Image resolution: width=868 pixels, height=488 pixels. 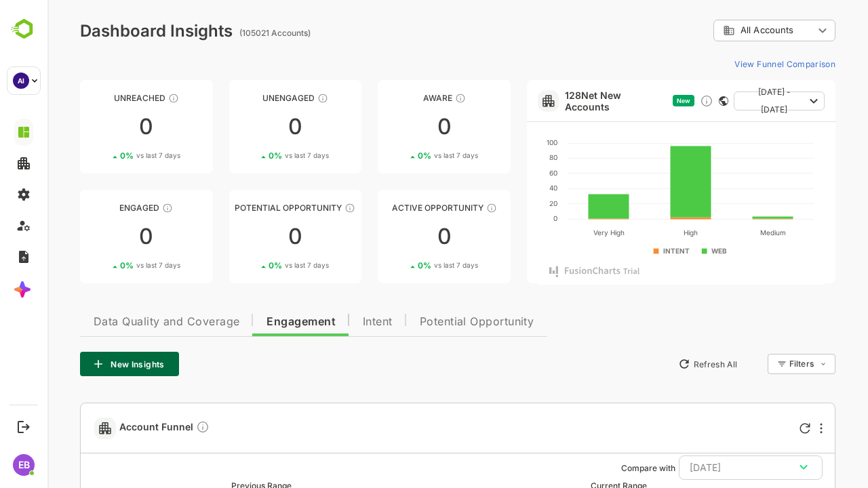 What do you see at coordinates (636, 100) in the screenshot?
I see `span: New` at bounding box center [636, 100].